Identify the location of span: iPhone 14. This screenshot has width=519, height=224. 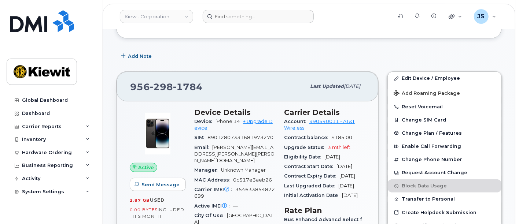
(228, 121).